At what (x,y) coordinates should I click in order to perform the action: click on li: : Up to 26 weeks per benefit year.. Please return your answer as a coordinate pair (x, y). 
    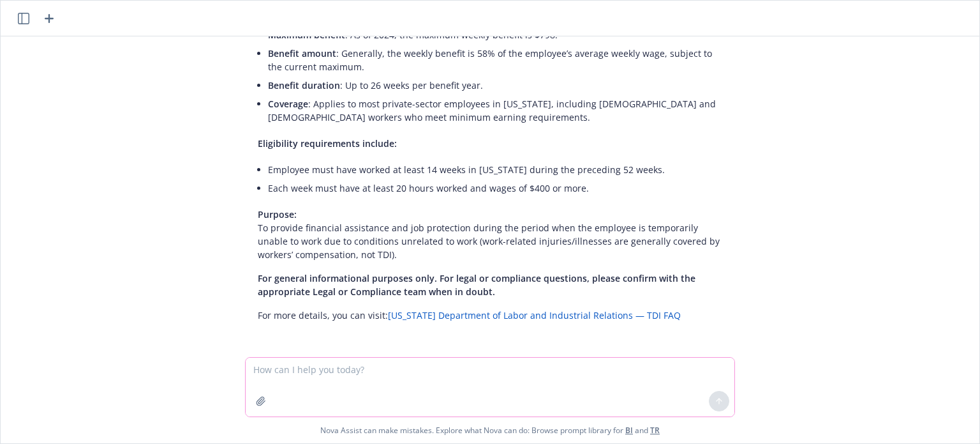
    Looking at the image, I should click on (495, 85).